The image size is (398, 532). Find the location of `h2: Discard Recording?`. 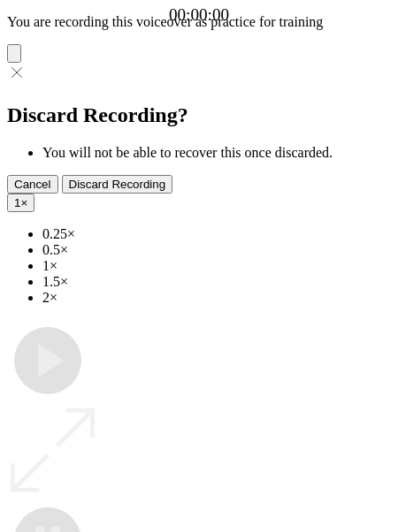

h2: Discard Recording? is located at coordinates (199, 115).